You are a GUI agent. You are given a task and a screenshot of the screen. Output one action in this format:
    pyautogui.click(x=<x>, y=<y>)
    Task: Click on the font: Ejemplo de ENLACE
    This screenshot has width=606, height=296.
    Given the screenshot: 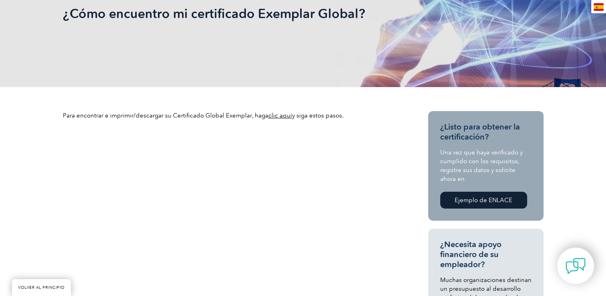 What is the action you would take?
    pyautogui.click(x=483, y=200)
    